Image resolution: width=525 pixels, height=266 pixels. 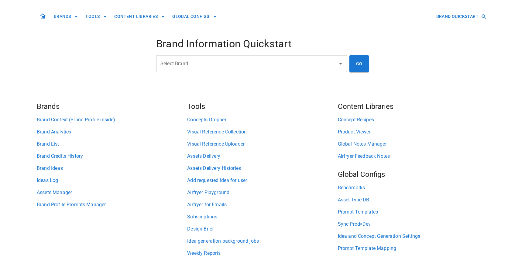 What do you see at coordinates (413, 144) in the screenshot?
I see `a: Global Notes Manager` at bounding box center [413, 144].